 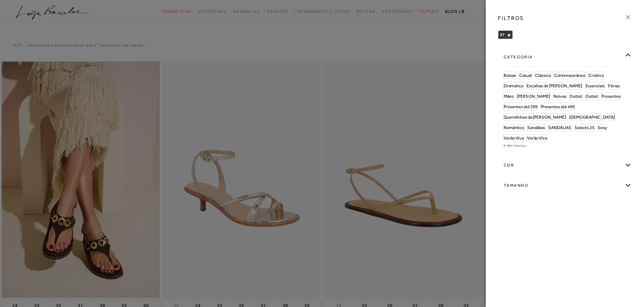 What do you see at coordinates (558, 106) in the screenshot?
I see `a: Presentes até 499` at bounding box center [558, 106].